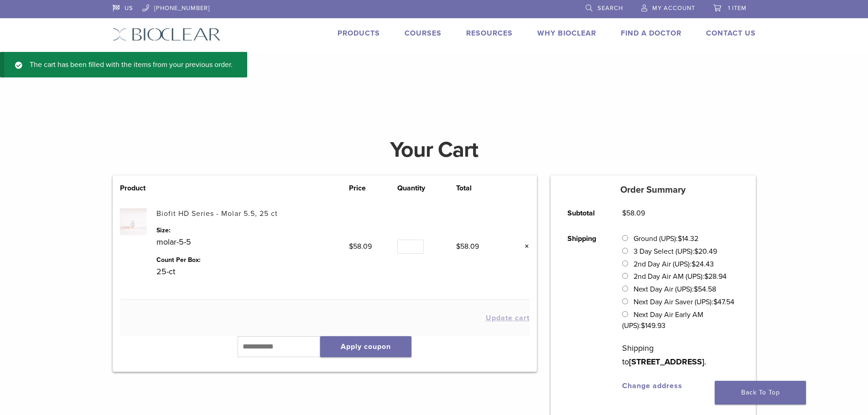 The image size is (868, 415). Describe the element at coordinates (653, 326) in the screenshot. I see `bdi: 149.93` at that location.